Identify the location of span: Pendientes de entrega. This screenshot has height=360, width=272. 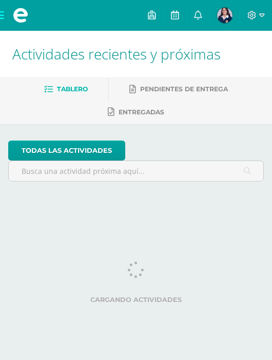
(184, 89).